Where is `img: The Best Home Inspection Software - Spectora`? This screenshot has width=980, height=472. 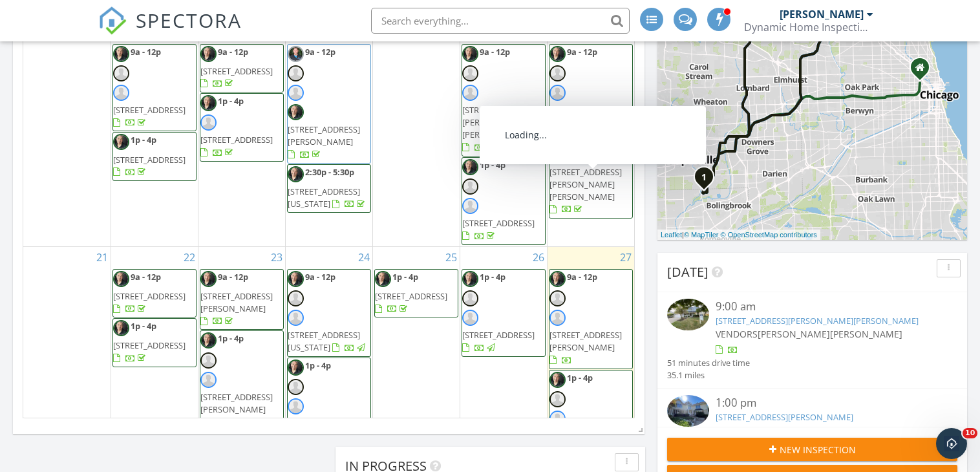 img: The Best Home Inspection Software - Spectora is located at coordinates (113, 21).